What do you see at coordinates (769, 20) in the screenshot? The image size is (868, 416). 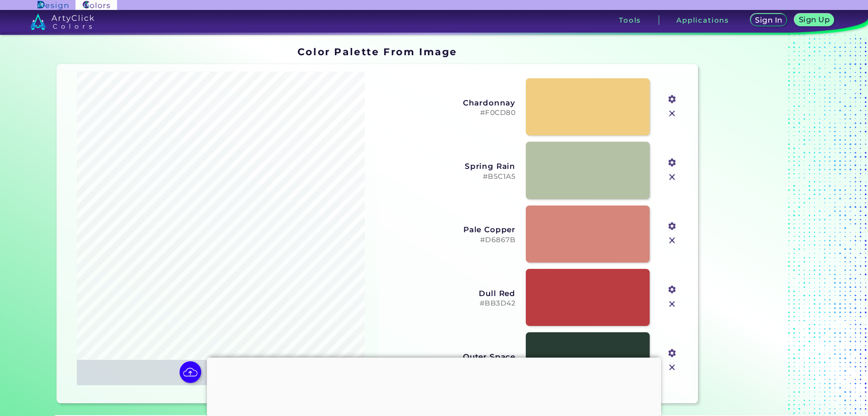 I see `a: Sign In` at bounding box center [769, 20].